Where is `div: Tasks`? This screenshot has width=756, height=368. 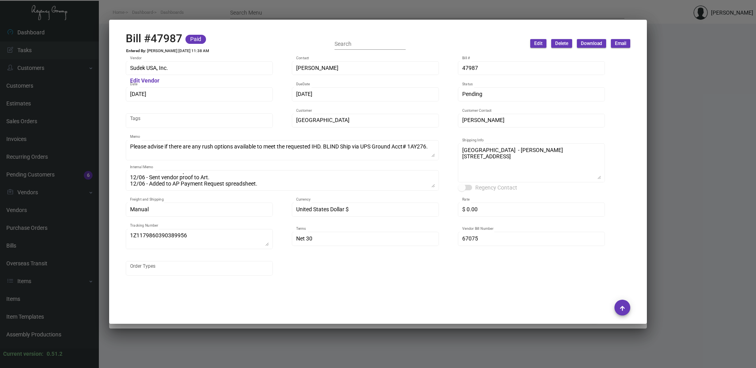 div: Tasks is located at coordinates (162, 298).